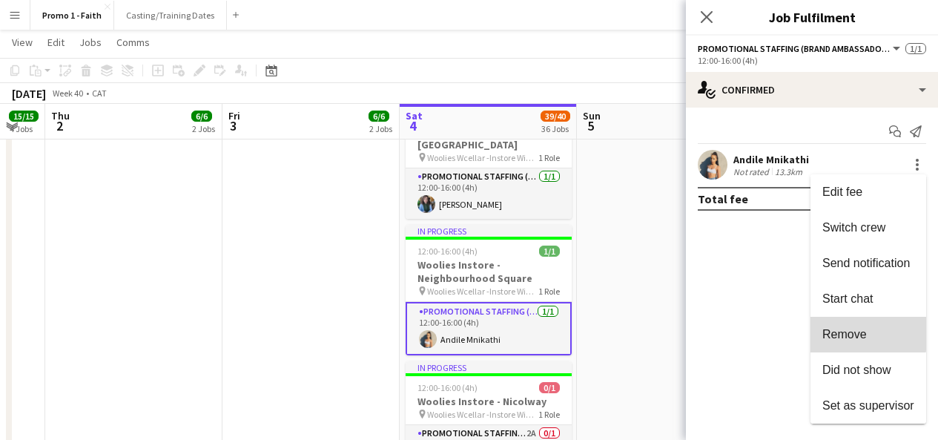 The image size is (938, 440). I want to click on button: Set as supervisor, so click(869, 406).